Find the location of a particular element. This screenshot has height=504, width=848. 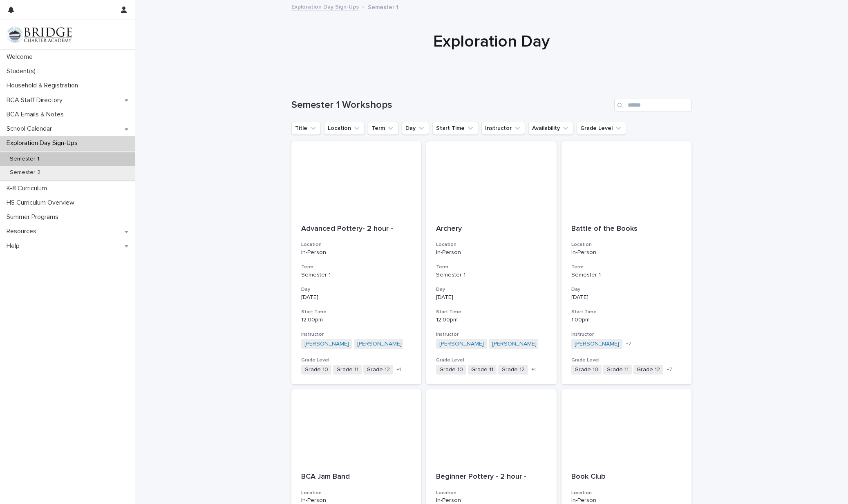

p: K-8 Curriculum is located at coordinates (28, 188).